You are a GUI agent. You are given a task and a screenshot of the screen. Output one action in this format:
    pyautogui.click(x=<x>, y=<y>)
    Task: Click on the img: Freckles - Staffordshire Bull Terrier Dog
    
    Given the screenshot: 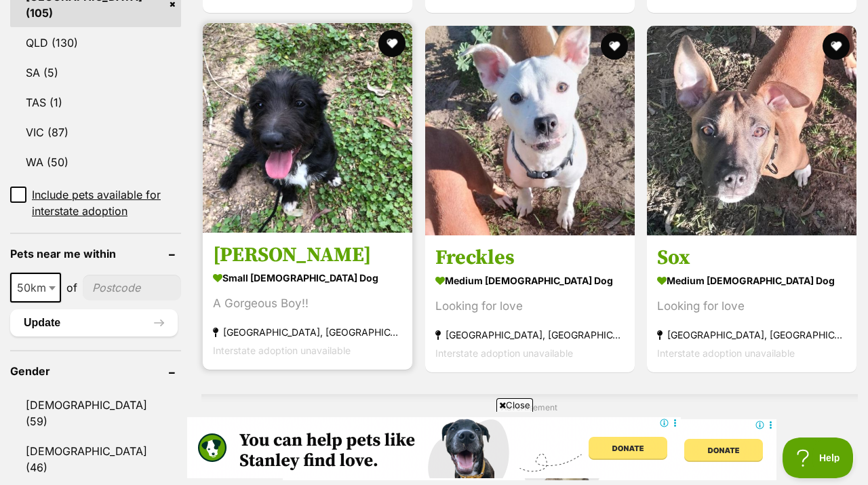 What is the action you would take?
    pyautogui.click(x=530, y=131)
    